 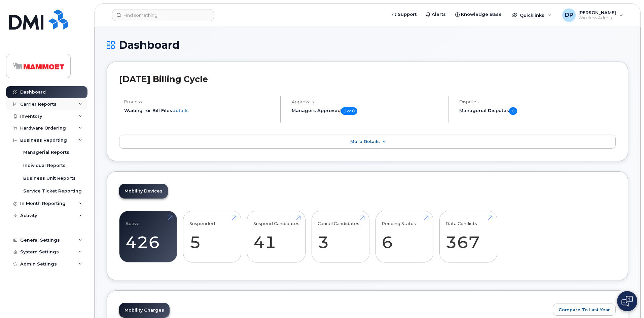 What do you see at coordinates (199, 101) in the screenshot?
I see `h4: Process` at bounding box center [199, 101].